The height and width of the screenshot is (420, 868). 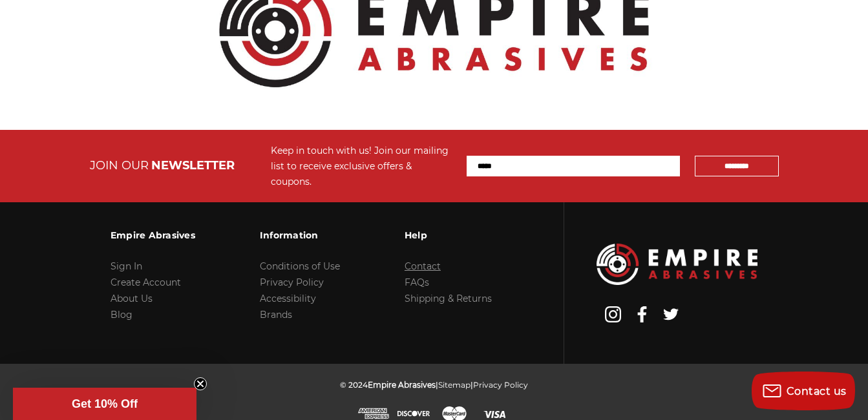 What do you see at coordinates (119, 165) in the screenshot?
I see `span: JOIN OUR` at bounding box center [119, 165].